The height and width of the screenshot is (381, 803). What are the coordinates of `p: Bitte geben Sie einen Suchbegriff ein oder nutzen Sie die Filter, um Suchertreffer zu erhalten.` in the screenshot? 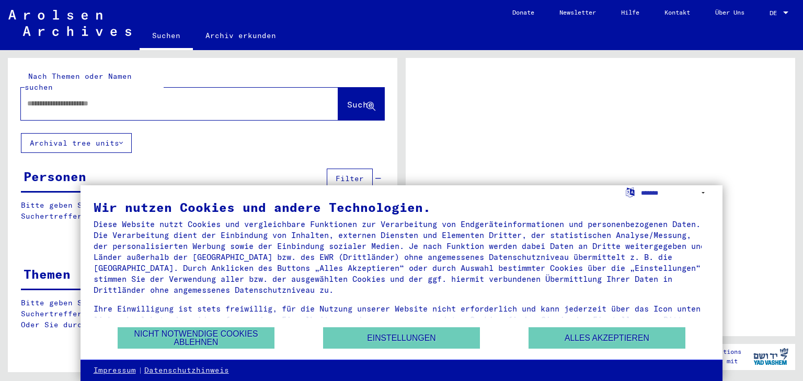 It's located at (202, 211).